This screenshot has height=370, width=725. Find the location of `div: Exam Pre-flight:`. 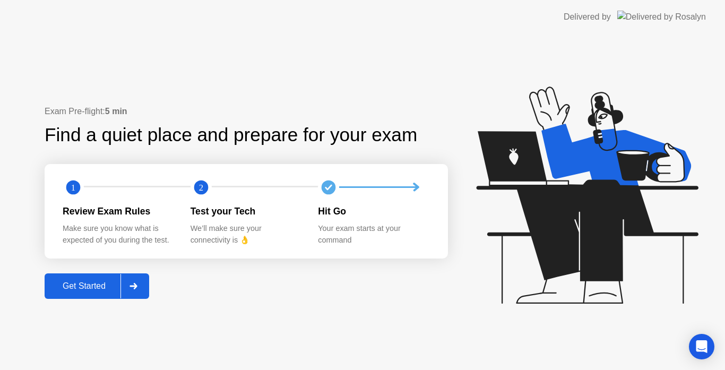

div: Exam Pre-flight: is located at coordinates (246, 111).